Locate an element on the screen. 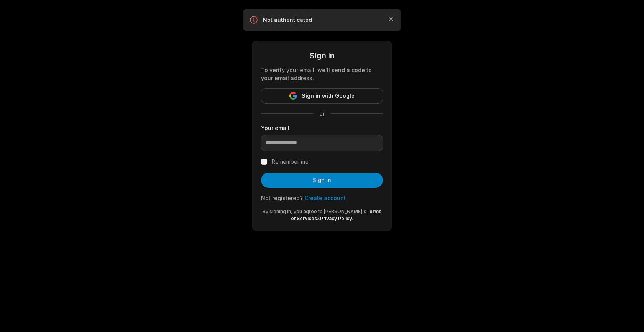 This screenshot has height=332, width=644. label: Your email is located at coordinates (322, 128).